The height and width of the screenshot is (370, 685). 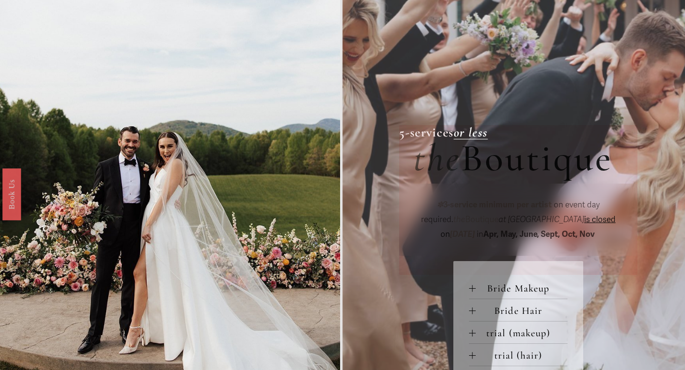 I want to click on em: or less, so click(x=471, y=132).